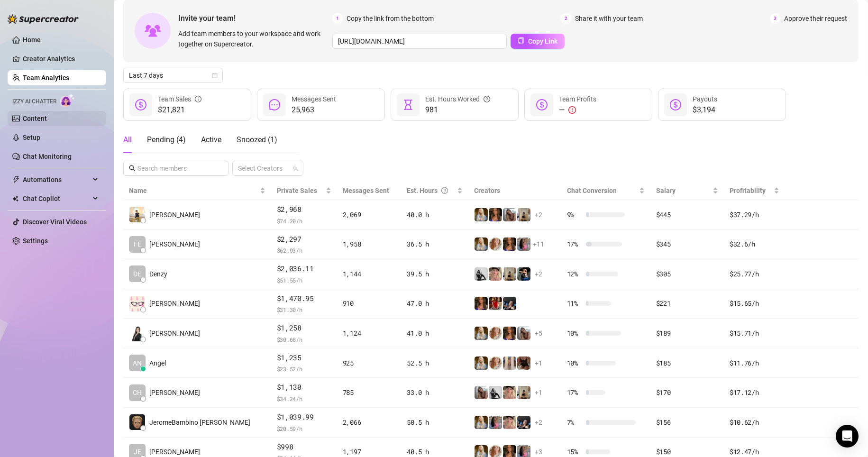 This screenshot has width=868, height=457. Describe the element at coordinates (314, 99) in the screenshot. I see `span: Messages Sent` at that location.